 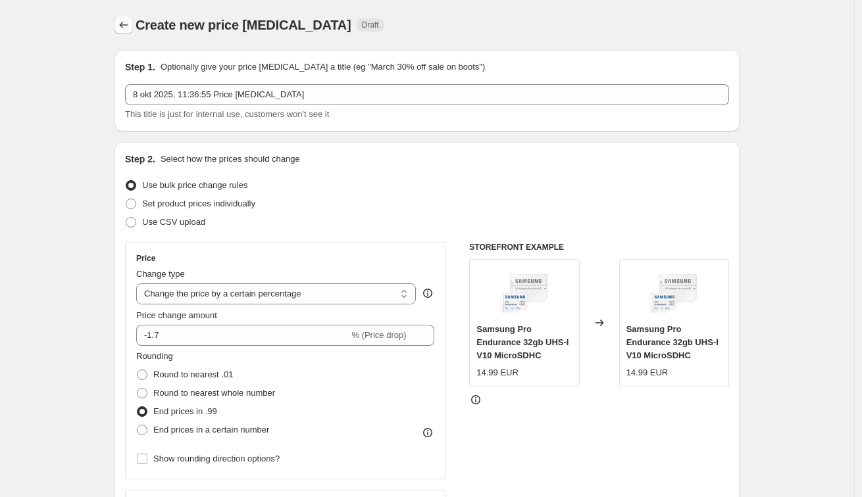 What do you see at coordinates (140, 67) in the screenshot?
I see `h2: Step 1.` at bounding box center [140, 67].